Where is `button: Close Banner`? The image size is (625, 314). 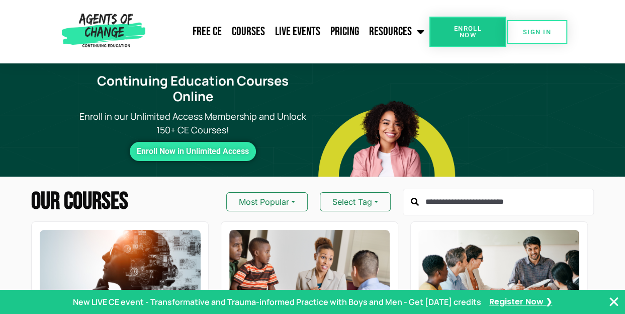 button: Close Banner is located at coordinates (614, 302).